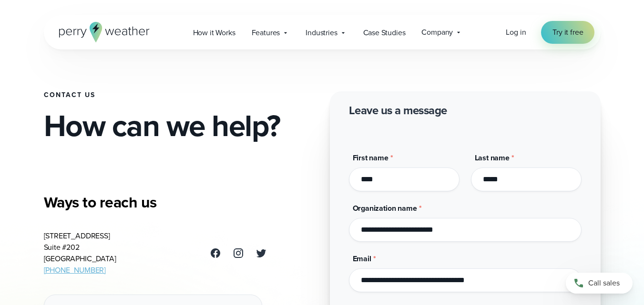 Image resolution: width=644 pixels, height=305 pixels. What do you see at coordinates (321, 32) in the screenshot?
I see `span: Industries` at bounding box center [321, 32].